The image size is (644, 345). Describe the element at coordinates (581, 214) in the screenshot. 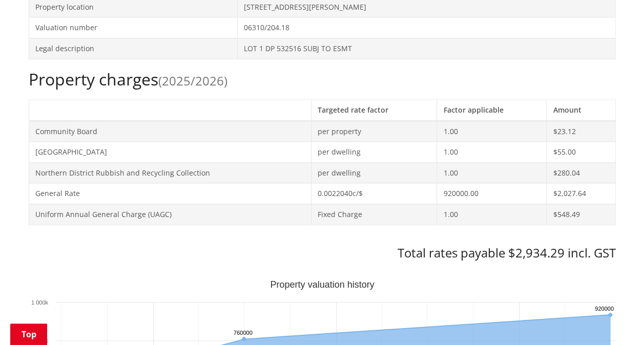

I see `td: $548.49` at that location.